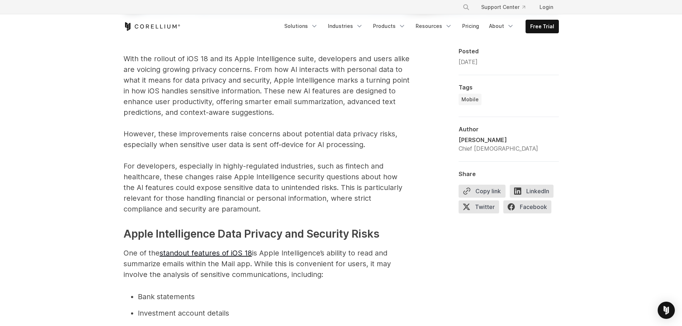 The image size is (682, 326). I want to click on a: Twitter, so click(481, 209).